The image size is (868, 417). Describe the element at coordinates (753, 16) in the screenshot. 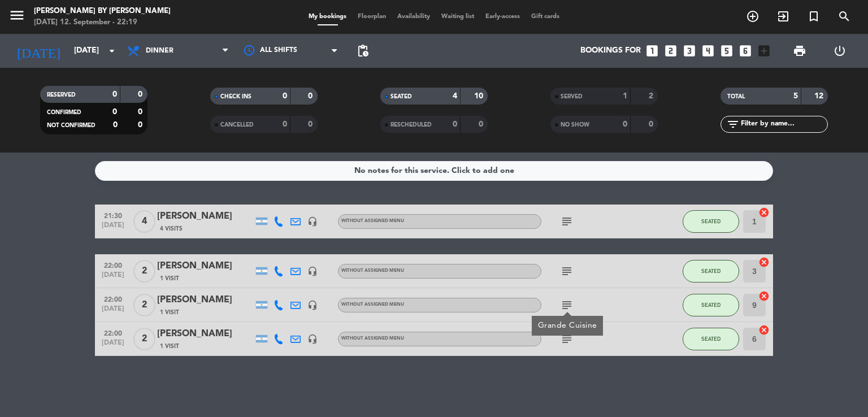

I see `span: BOOK TABLE` at that location.